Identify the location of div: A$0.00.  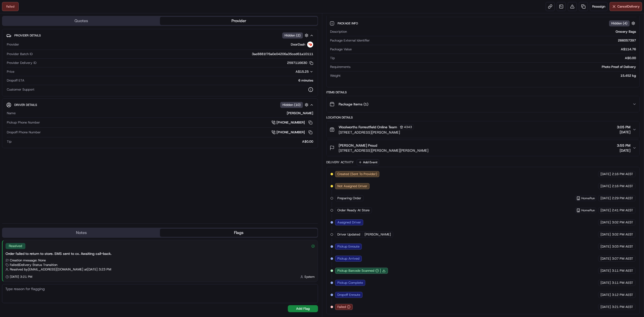
(486, 58).